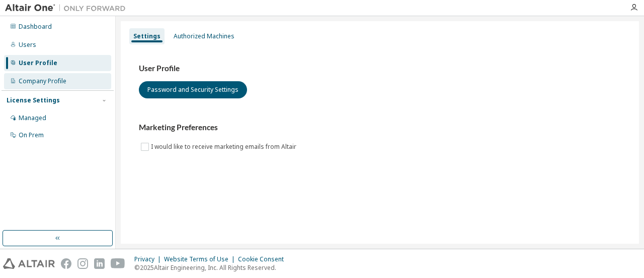  Describe the element at coordinates (149, 259) in the screenshot. I see `div: Privacy` at that location.